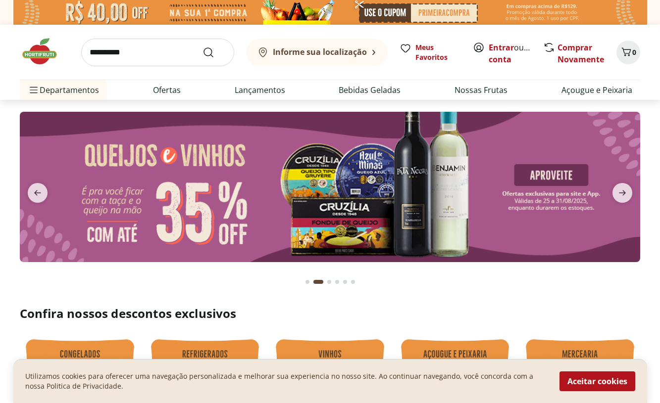 The height and width of the screenshot is (403, 660). I want to click on button: Aceitar cookies, so click(597, 382).